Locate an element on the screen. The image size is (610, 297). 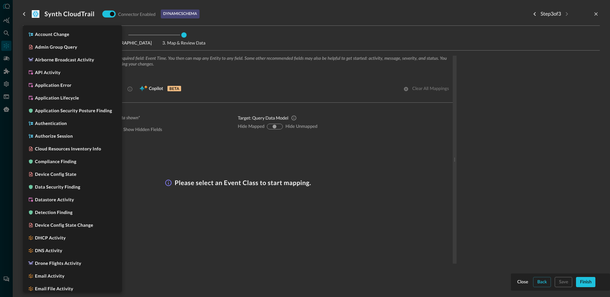
h5: DHCP Activity is located at coordinates (50, 238).